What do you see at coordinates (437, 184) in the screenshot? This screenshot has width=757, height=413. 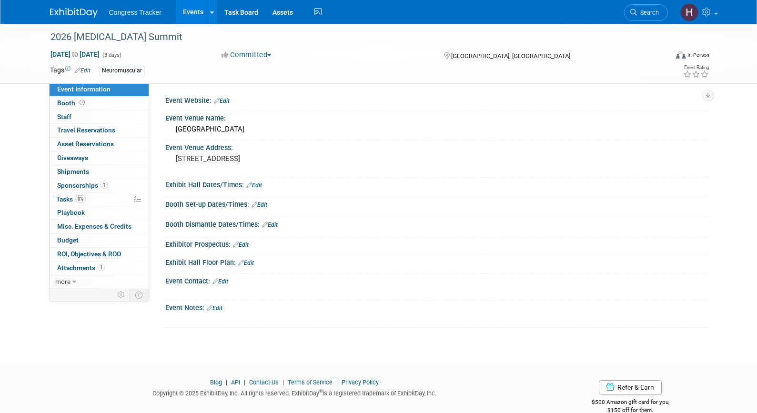 I see `div: Exhibit Hall Dates/Times:` at bounding box center [437, 184].